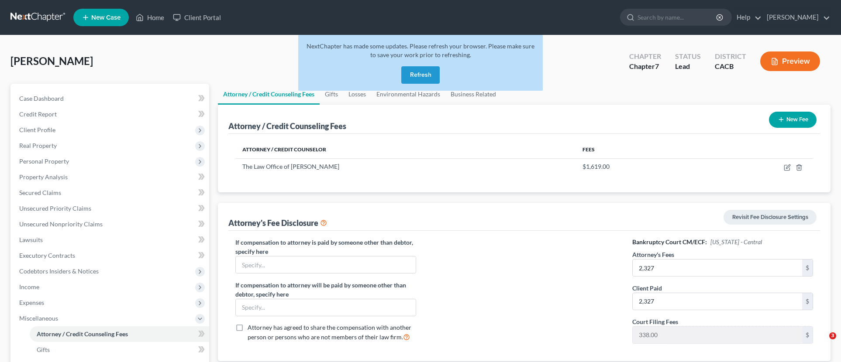 The width and height of the screenshot is (841, 362). I want to click on a: Executory Contracts, so click(110, 256).